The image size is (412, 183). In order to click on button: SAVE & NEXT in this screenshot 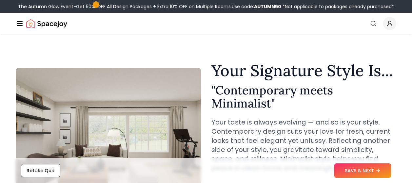, I will do `click(362, 171)`.